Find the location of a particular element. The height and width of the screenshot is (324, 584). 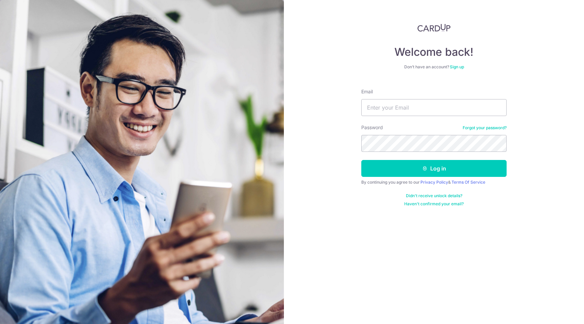

button: Log in is located at coordinates (434, 168).